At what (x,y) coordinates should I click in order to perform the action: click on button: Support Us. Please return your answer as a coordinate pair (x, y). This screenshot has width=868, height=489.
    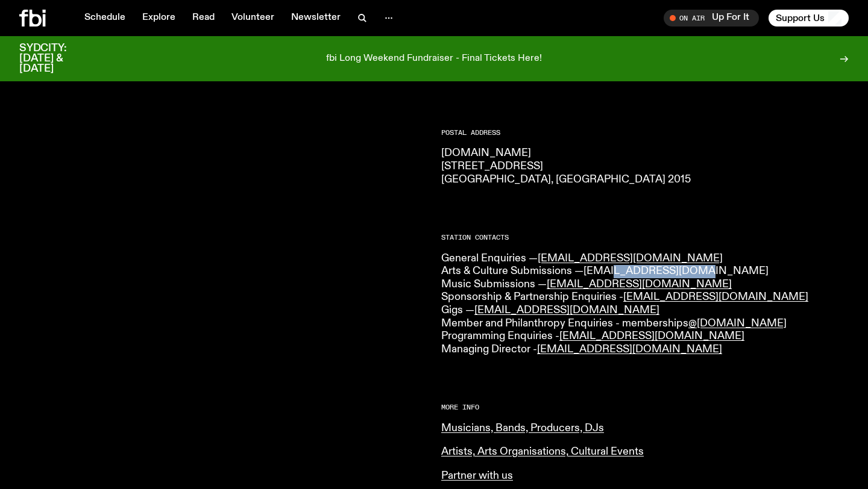
    Looking at the image, I should click on (808, 18).